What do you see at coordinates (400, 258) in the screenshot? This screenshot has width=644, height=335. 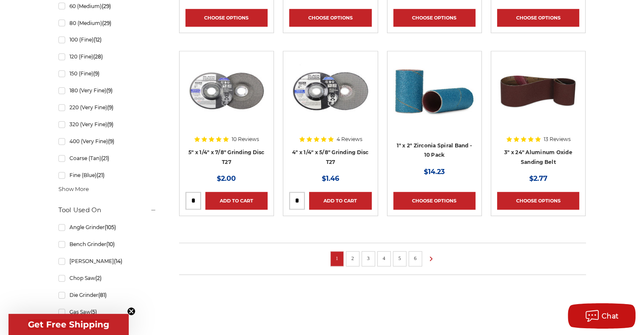 I see `a: 5` at bounding box center [400, 258].